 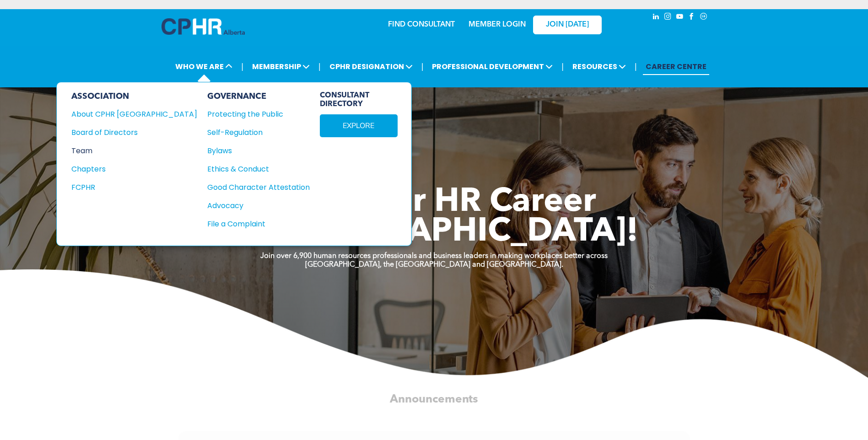 What do you see at coordinates (434, 400) in the screenshot?
I see `span: Announcements` at bounding box center [434, 400].